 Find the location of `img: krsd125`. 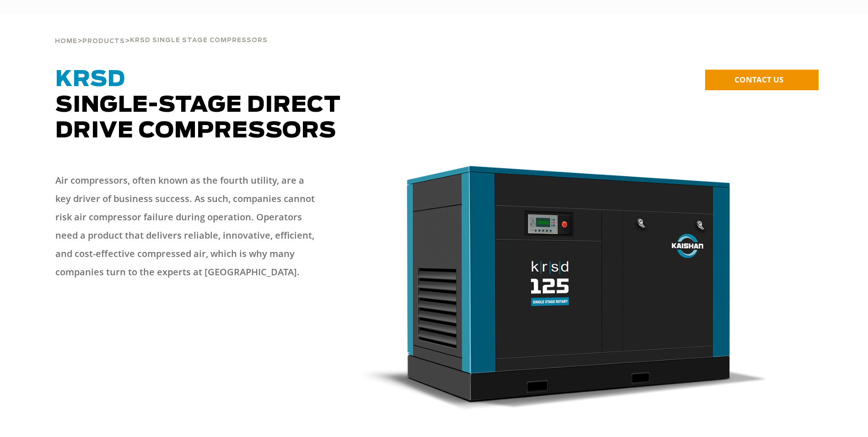

img: krsd125 is located at coordinates (565, 286).